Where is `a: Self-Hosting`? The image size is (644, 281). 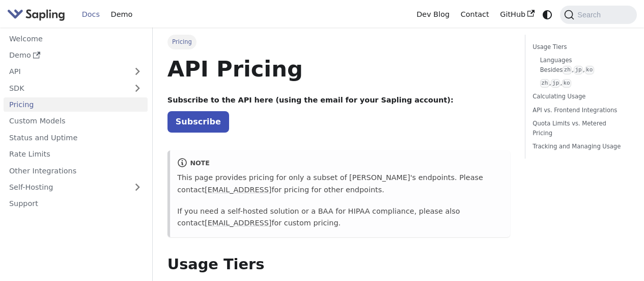 a: Self-Hosting is located at coordinates (75, 187).